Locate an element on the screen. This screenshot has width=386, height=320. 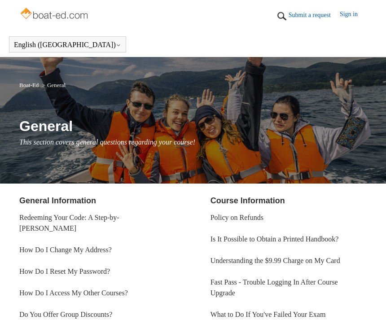
a: Is It Possible to Obtain a Printed Handbook? is located at coordinates (275, 239).